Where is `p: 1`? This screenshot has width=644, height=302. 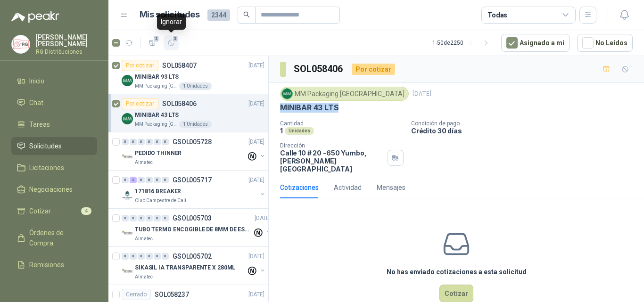
p: 1 is located at coordinates (281, 130).